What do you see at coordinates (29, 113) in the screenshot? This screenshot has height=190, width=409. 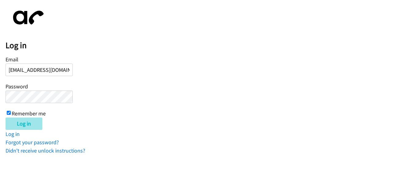 I see `label: Remember me` at bounding box center [29, 113].